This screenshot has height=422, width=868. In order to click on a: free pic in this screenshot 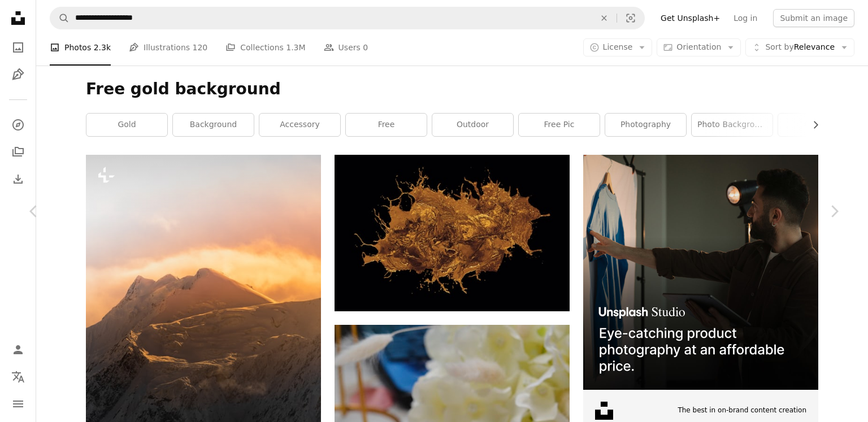, I will do `click(559, 125)`.